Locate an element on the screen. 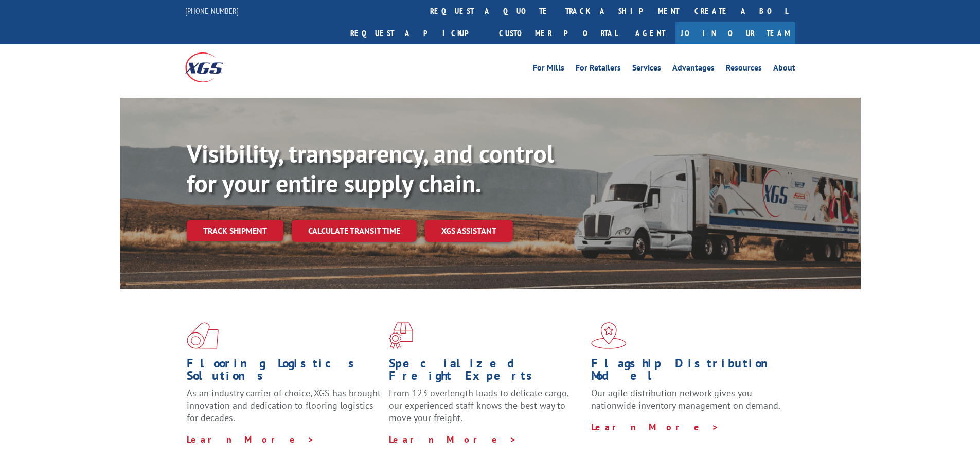 The image size is (980, 473). a: For Retailers is located at coordinates (598, 70).